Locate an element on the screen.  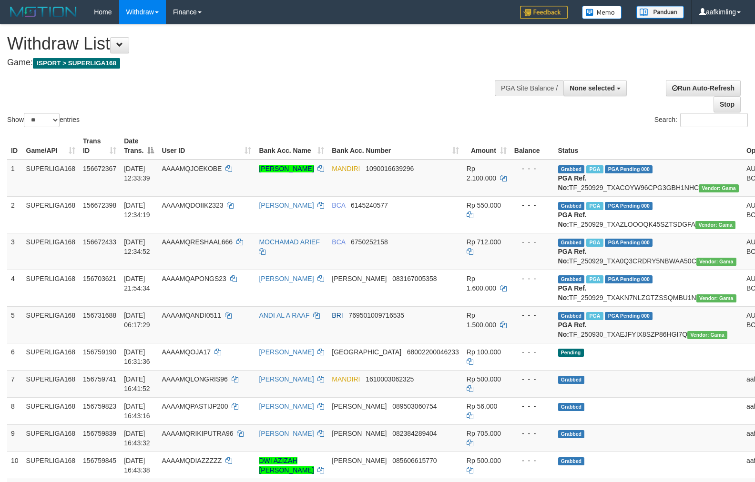
span: Marked by aafsoycanthlai is located at coordinates (594, 243).